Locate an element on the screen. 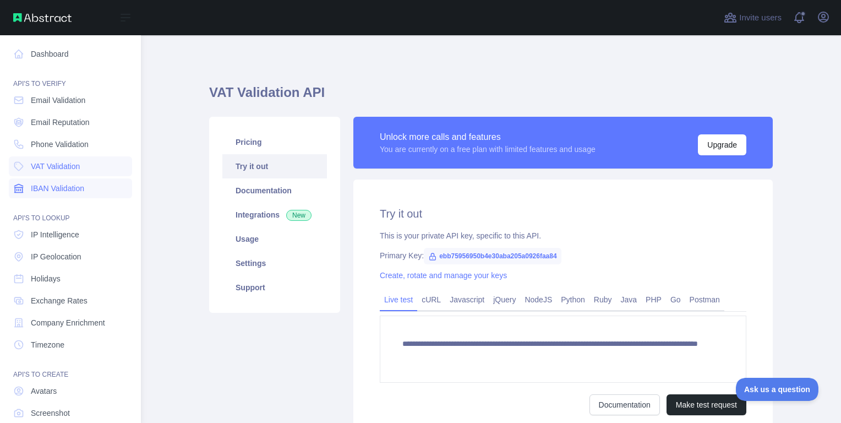 The height and width of the screenshot is (423, 841). div: API'S TO LOOKUP is located at coordinates (70, 211).